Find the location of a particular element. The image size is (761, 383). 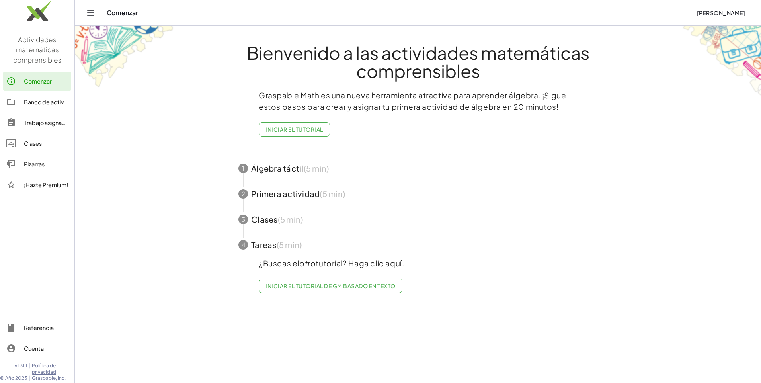

span: Graspable, Inc. is located at coordinates (53, 378).